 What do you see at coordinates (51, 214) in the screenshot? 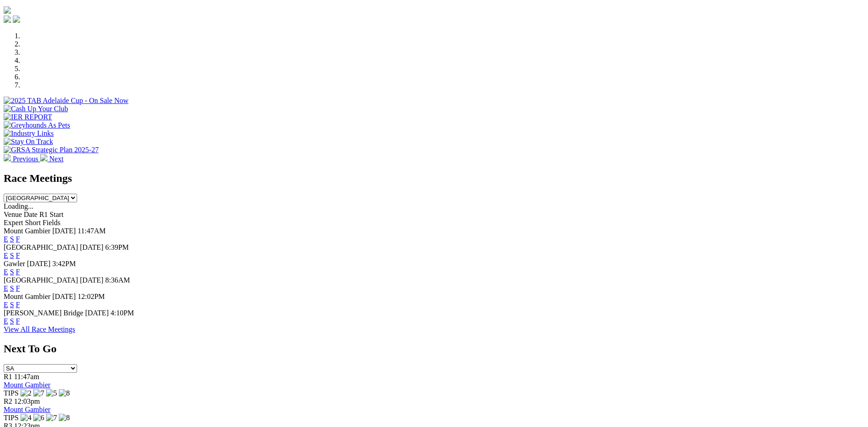
I see `span: R1 Start` at bounding box center [51, 214].